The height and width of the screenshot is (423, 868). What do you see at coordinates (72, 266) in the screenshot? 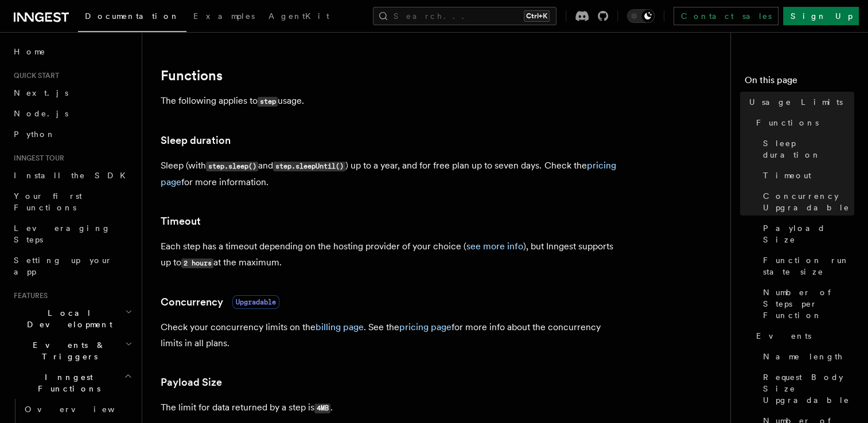
I see `a: Setting up your app` at bounding box center [72, 266].